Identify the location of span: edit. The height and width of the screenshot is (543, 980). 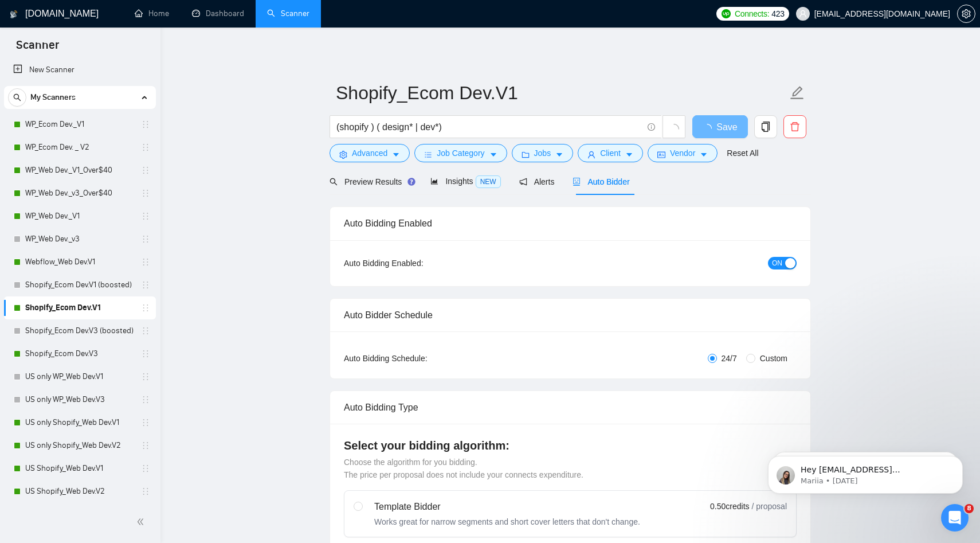
(798, 93).